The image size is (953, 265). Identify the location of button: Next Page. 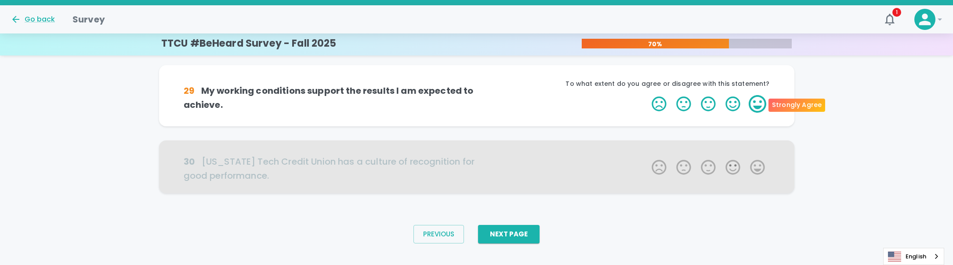
(509, 234).